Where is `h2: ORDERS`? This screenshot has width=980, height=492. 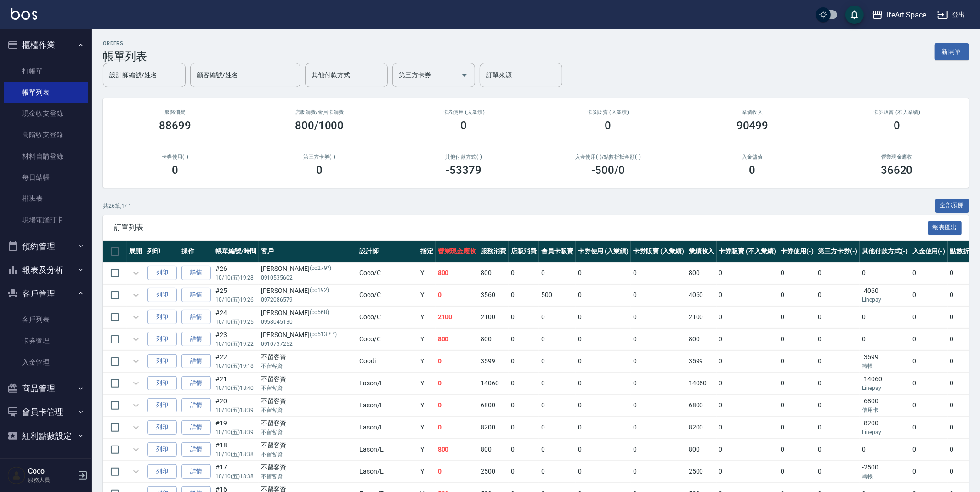 h2: ORDERS is located at coordinates (125, 44).